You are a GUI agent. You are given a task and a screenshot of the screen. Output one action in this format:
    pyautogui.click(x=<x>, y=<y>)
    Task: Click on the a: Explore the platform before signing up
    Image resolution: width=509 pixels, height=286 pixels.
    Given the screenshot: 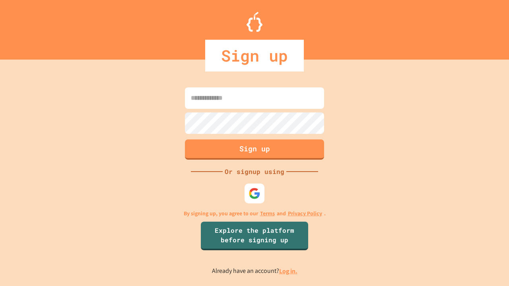 What is the action you would take?
    pyautogui.click(x=255, y=236)
    